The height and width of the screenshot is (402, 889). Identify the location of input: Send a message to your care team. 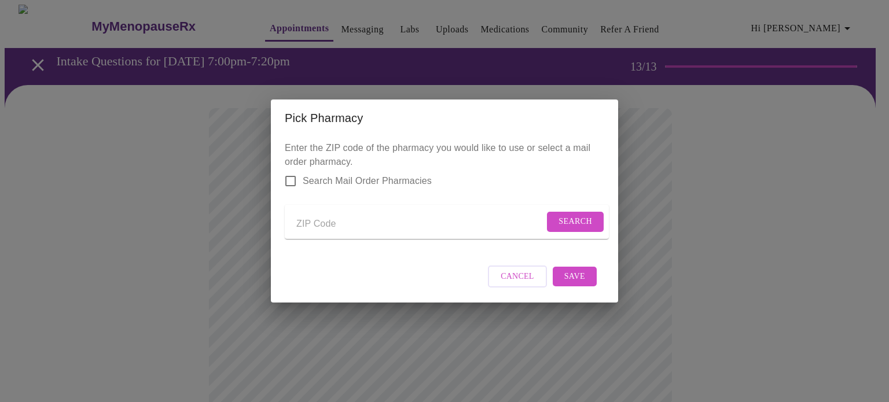
(420, 224).